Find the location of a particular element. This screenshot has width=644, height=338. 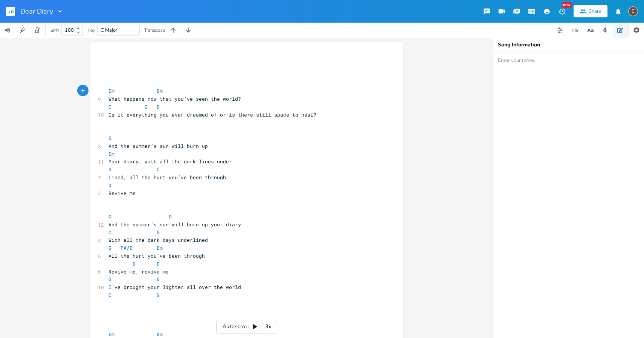

button: Share is located at coordinates (591, 11).